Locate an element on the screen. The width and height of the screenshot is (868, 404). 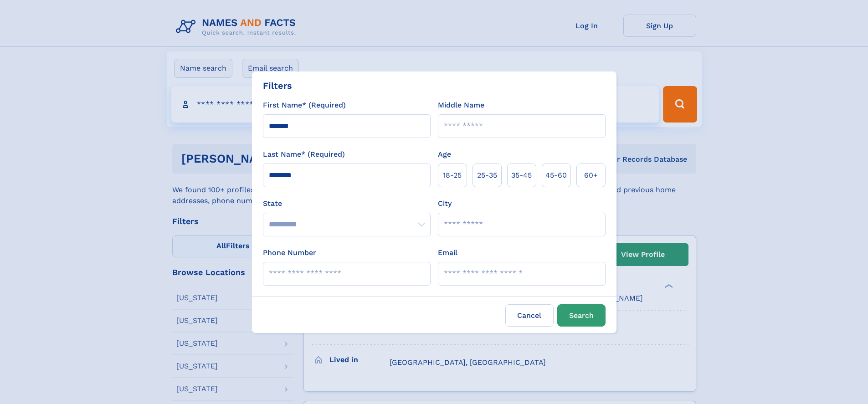
label: Last Name* (Required) is located at coordinates (304, 155).